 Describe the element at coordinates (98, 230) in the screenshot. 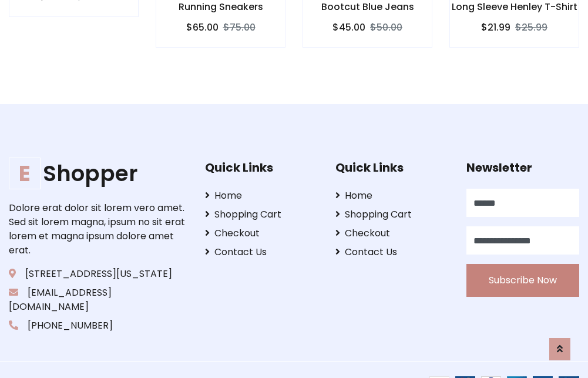

I see `p: Dolore erat dolor sit lorem vero amet. Sed sit lorem magna, ipsum no sit erat lorem et magna ipsu...` at that location.